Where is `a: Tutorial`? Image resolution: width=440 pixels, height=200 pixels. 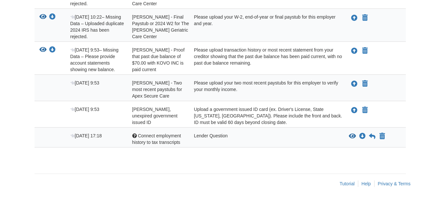
a: Tutorial is located at coordinates (348, 184).